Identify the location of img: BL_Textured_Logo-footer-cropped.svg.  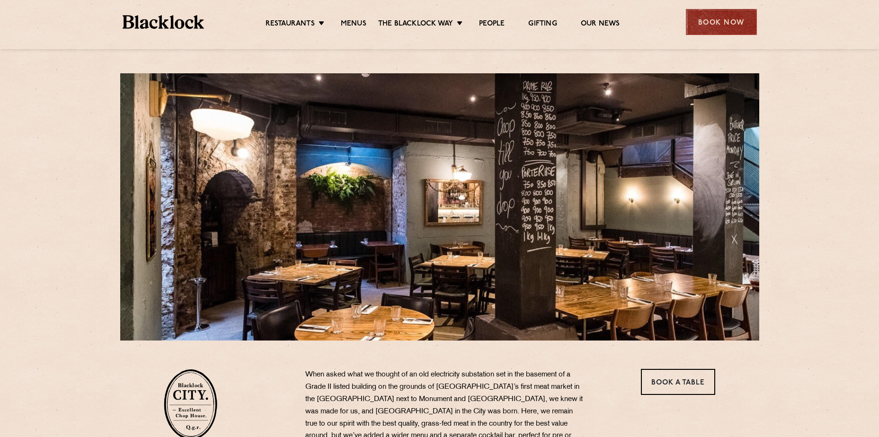
(163, 22).